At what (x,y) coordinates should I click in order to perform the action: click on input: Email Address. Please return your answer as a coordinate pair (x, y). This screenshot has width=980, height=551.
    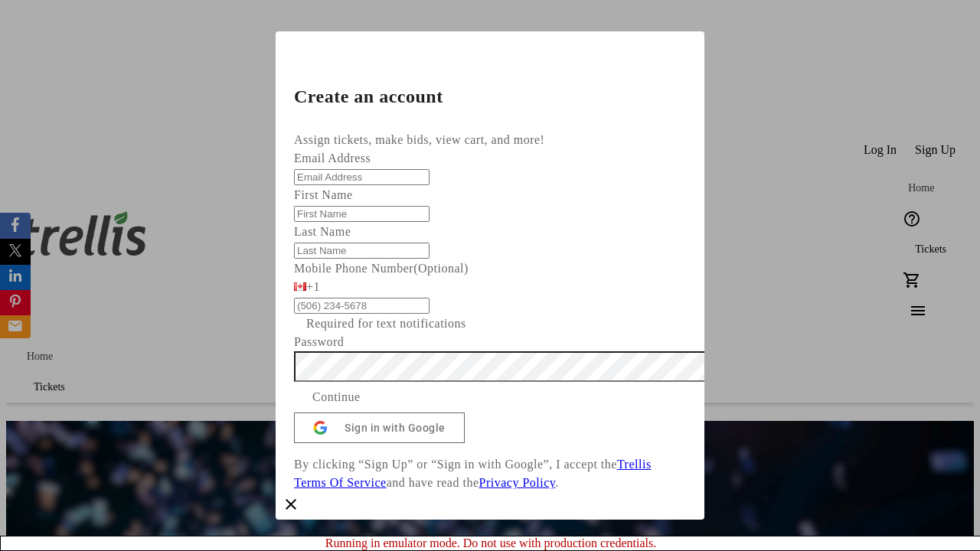
    Looking at the image, I should click on (362, 177).